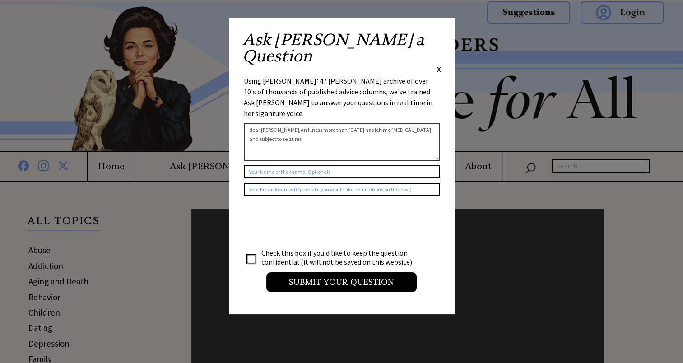 This screenshot has height=363, width=683. I want to click on input: Your Name or Nickname (Optional), so click(342, 171).